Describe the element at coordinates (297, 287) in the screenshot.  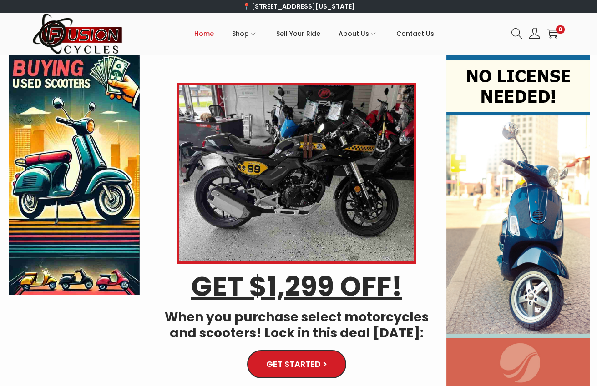
I see `u: GET $1,299 OFF!` at that location.